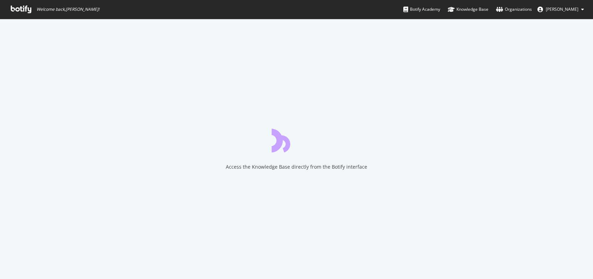 Image resolution: width=593 pixels, height=279 pixels. I want to click on div: animation, so click(297, 140).